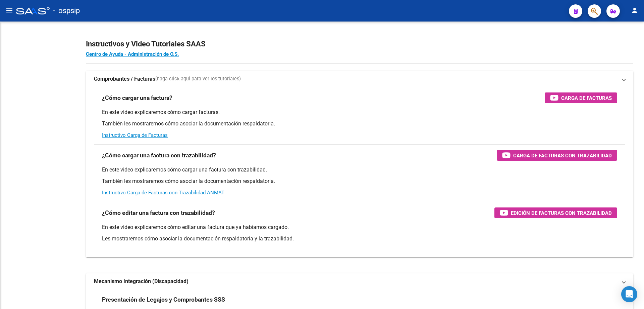 The height and width of the screenshot is (309, 644). I want to click on h3: ¿Cómo cargar una factura con trazabilidad?, so click(159, 155).